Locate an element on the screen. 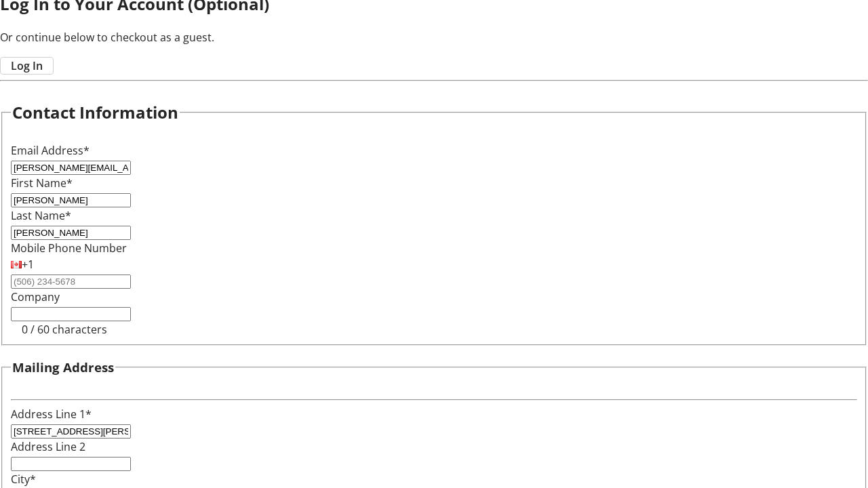 The height and width of the screenshot is (488, 868). input: (506) 234-5678 is located at coordinates (71, 281).